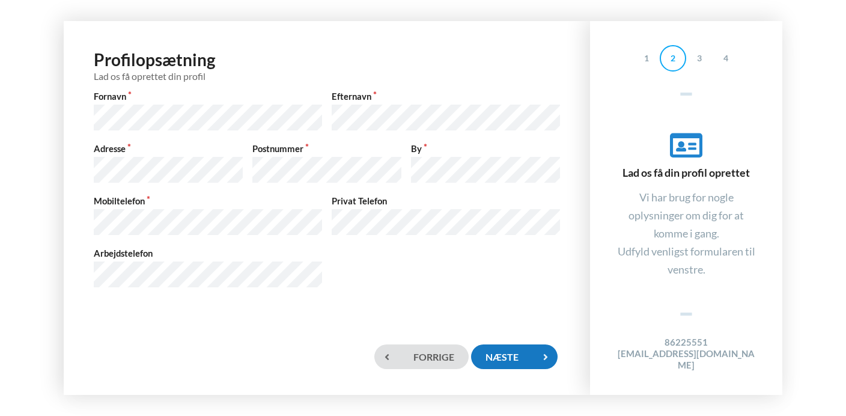  I want to click on div: Lad os få din profil oprettet, so click(686, 154).